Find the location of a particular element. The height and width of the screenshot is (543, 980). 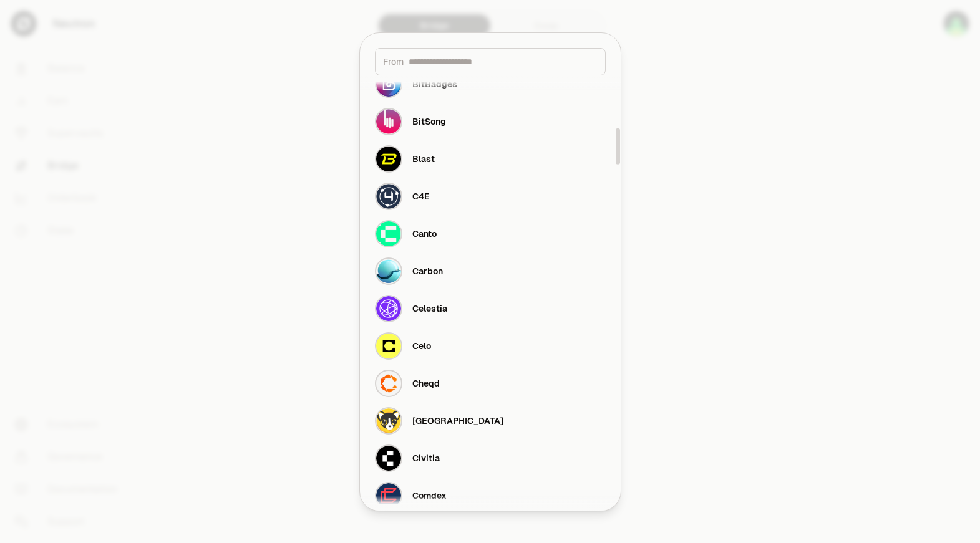

img: Celestia Logo is located at coordinates (388, 309).